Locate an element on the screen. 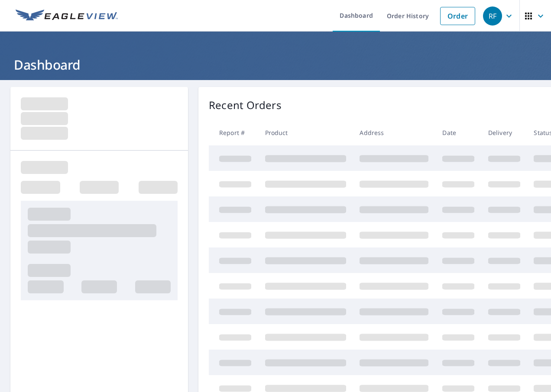 Image resolution: width=551 pixels, height=392 pixels. th: Product is located at coordinates (305, 132).